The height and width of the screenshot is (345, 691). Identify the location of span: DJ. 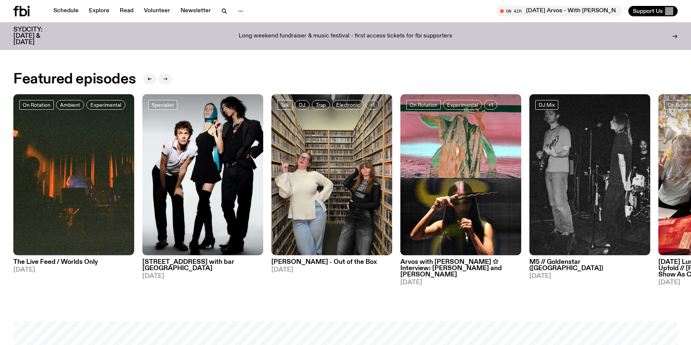
(302, 105).